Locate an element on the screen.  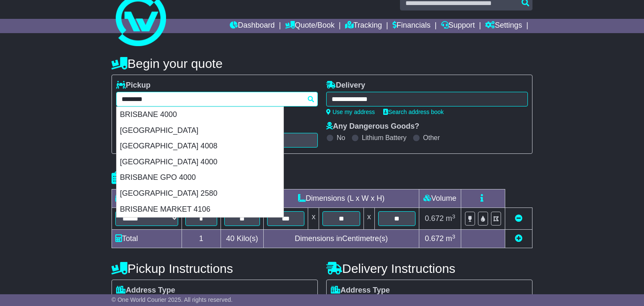
td: Type is located at coordinates (147, 198).